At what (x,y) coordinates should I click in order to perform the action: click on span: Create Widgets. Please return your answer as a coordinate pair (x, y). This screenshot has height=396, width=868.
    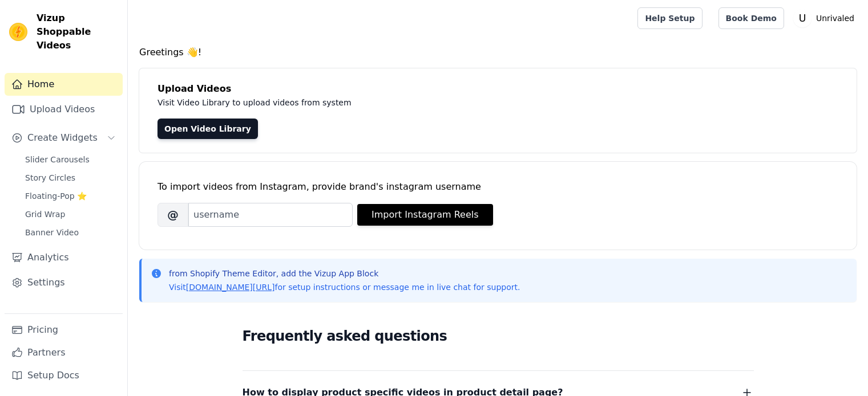
    Looking at the image, I should click on (62, 138).